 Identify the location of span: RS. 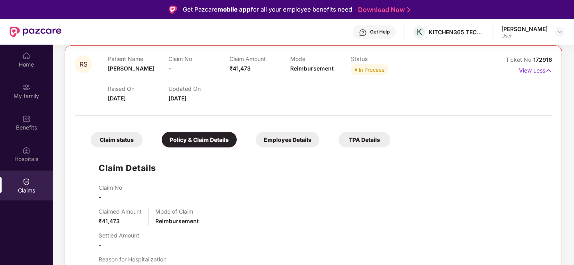
(83, 64).